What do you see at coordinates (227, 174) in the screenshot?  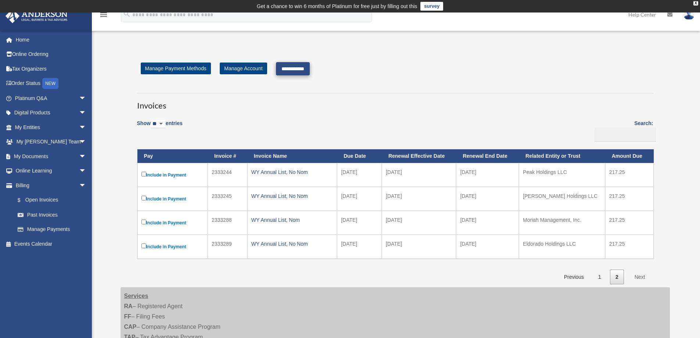 I see `td: 2333244` at bounding box center [227, 174].